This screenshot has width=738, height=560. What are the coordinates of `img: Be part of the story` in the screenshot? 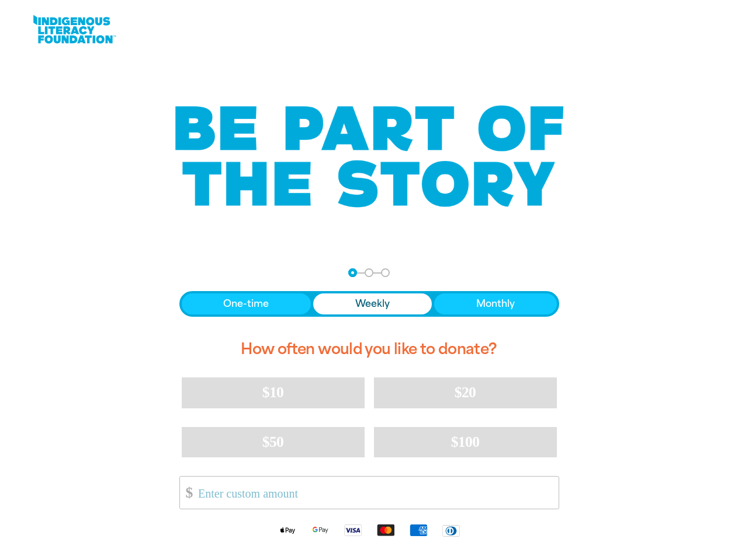 It's located at (369, 156).